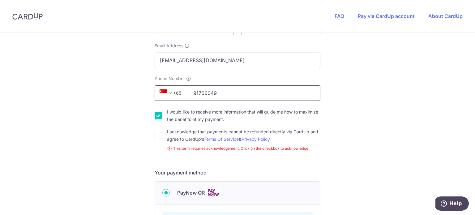 This screenshot has width=475, height=215. Describe the element at coordinates (191, 193) in the screenshot. I see `span: PayNow QR` at that location.